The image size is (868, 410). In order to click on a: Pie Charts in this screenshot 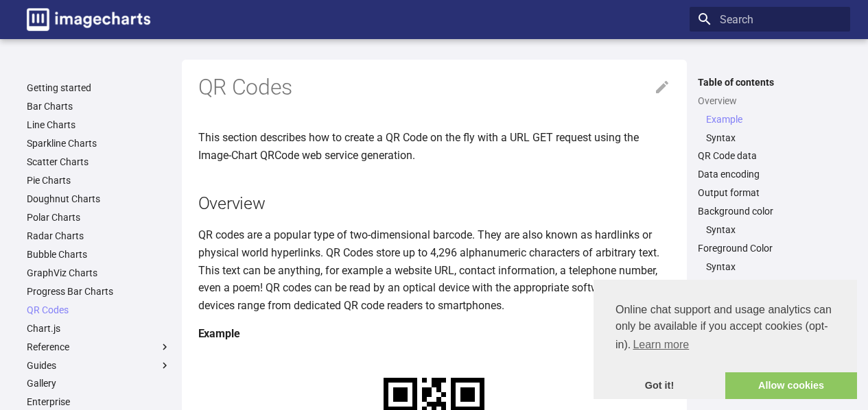, I will do `click(99, 181)`.